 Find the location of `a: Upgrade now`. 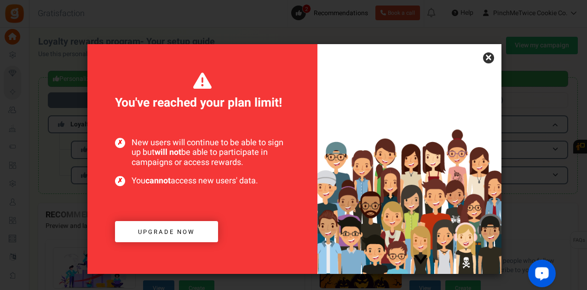

a: Upgrade now is located at coordinates (167, 232).